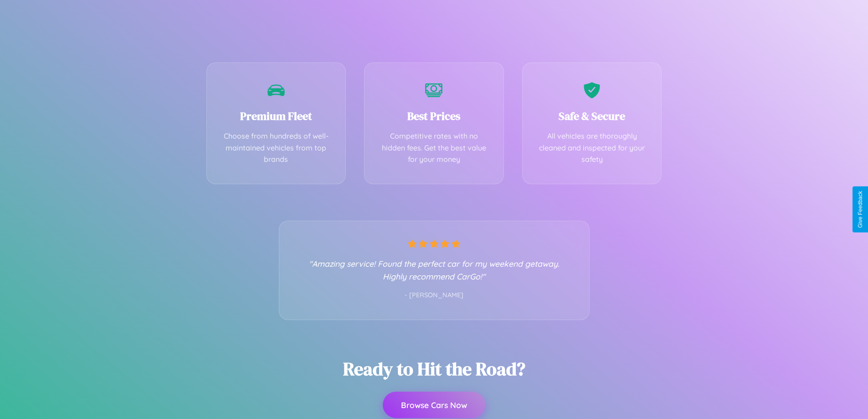 The height and width of the screenshot is (419, 868). What do you see at coordinates (434, 116) in the screenshot?
I see `h3: Best Prices` at bounding box center [434, 116].